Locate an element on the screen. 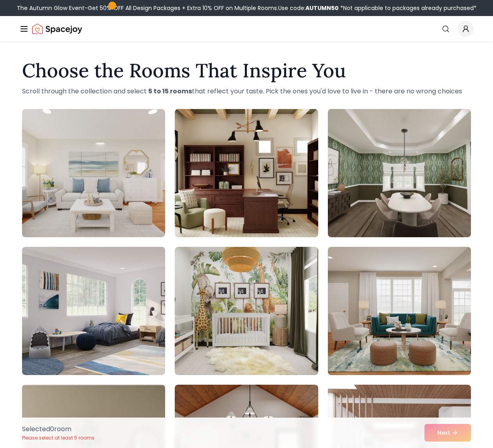 The width and height of the screenshot is (493, 448). h1: Choose the Rooms That Inspire You is located at coordinates (247, 70).